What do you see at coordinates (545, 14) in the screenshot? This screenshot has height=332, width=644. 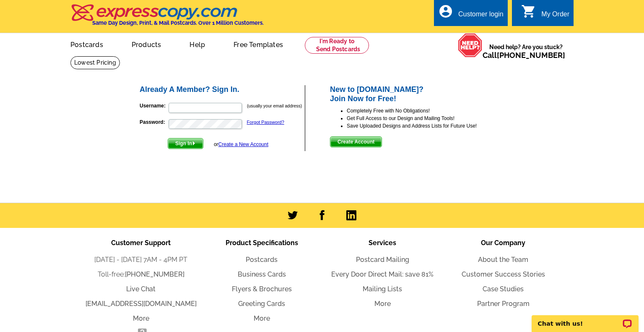 I see `a: shopping_cart My Order` at bounding box center [545, 14].